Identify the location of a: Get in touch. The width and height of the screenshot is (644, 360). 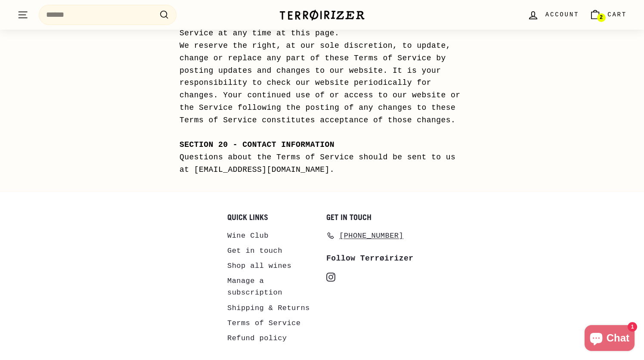
(255, 251).